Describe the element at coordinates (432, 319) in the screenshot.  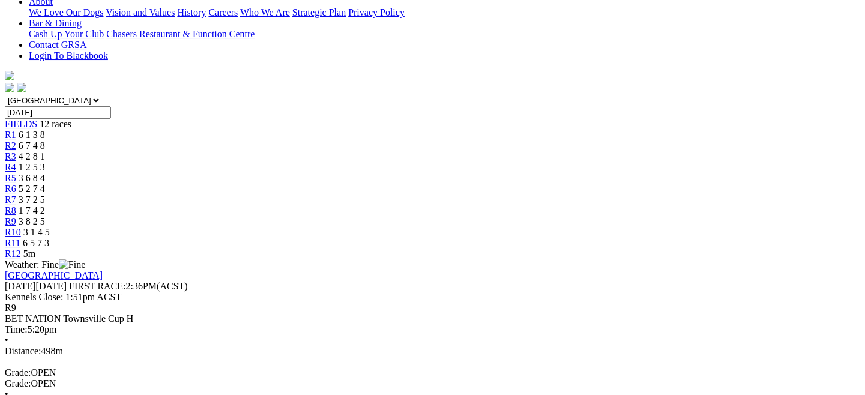
I see `div: BET NATION Townsville Cup H` at that location.